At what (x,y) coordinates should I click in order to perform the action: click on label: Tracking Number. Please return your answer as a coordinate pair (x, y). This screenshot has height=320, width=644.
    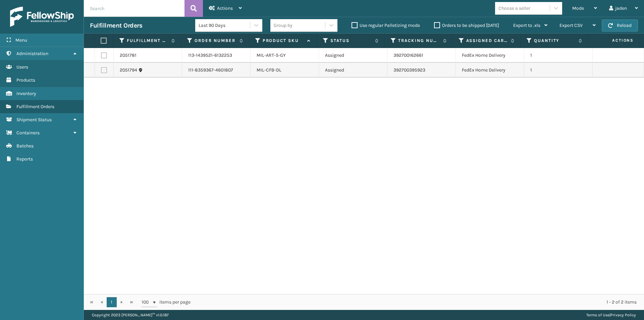
    Looking at the image, I should click on (419, 41).